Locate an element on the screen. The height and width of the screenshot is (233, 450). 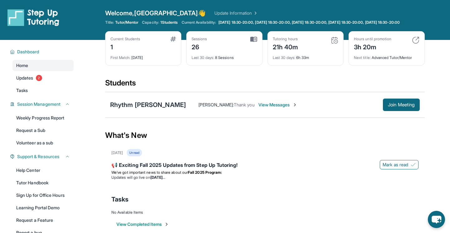
a: Tasks is located at coordinates (43, 90).